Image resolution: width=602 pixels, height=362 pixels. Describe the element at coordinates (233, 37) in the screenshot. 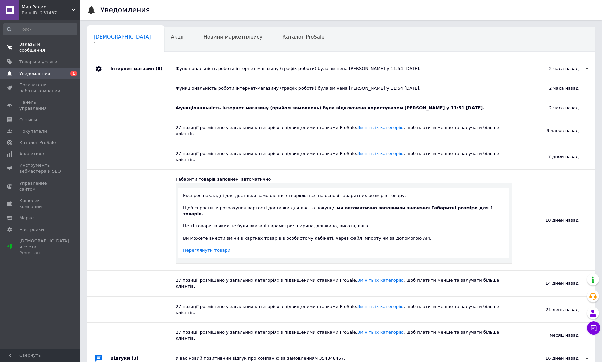

I see `span: Новини маркетплейсу` at that location.